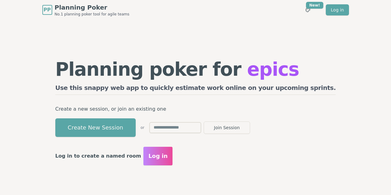 This screenshot has width=391, height=195. What do you see at coordinates (337, 10) in the screenshot?
I see `a: Log in` at bounding box center [337, 10].